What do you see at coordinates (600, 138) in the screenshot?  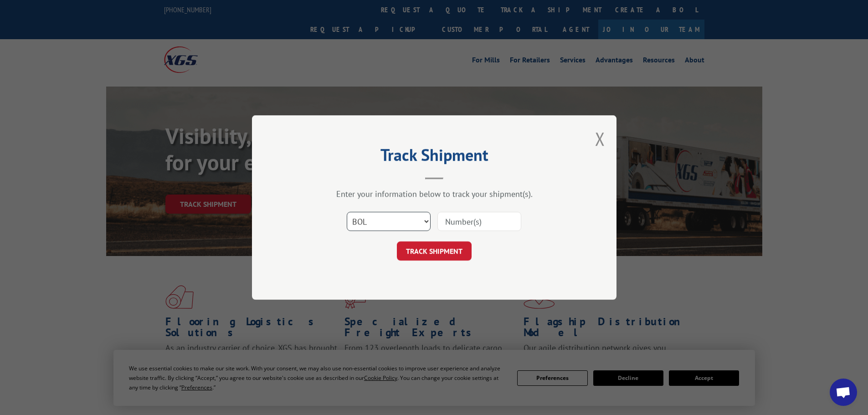 I see `button: Close modal` at bounding box center [600, 138].